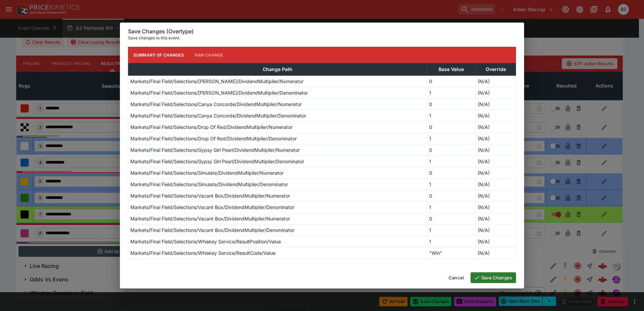  I want to click on p: Markets/Final Field/Selections/Simulate/DividendMultiplier/Denominator, so click(209, 184).